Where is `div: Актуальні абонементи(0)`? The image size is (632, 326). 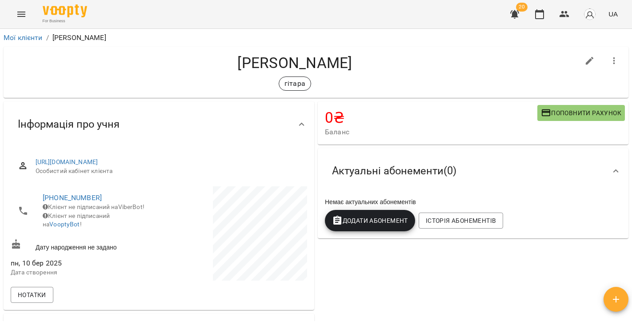 div: Актуальні абонементи(0) is located at coordinates (473, 171).